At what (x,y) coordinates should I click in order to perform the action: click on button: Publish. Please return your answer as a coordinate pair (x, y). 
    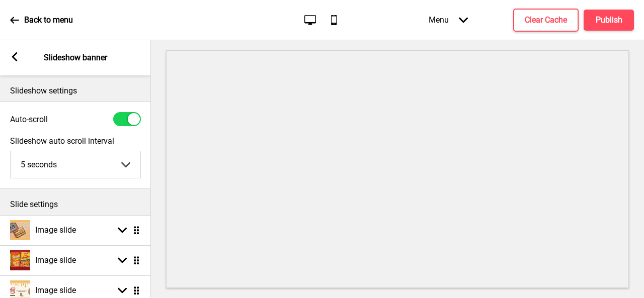
    Looking at the image, I should click on (609, 20).